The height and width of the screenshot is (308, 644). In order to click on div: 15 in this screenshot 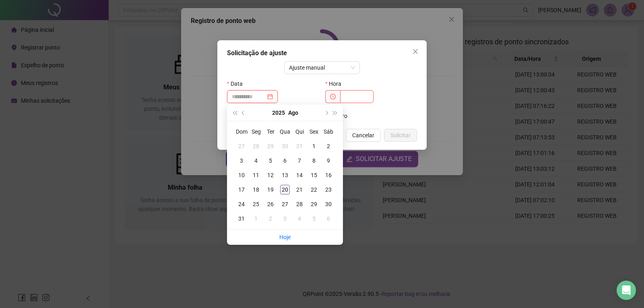, I will do `click(314, 175)`.